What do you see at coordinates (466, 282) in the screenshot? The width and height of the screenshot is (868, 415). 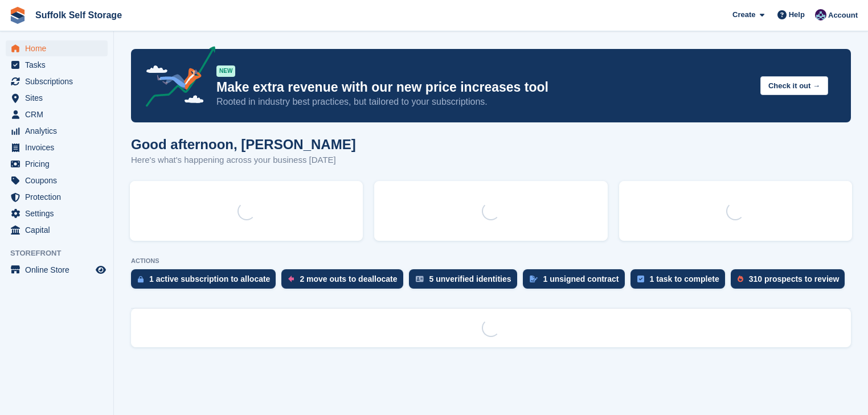 I see `a: 5 unverified identities` at bounding box center [466, 282].